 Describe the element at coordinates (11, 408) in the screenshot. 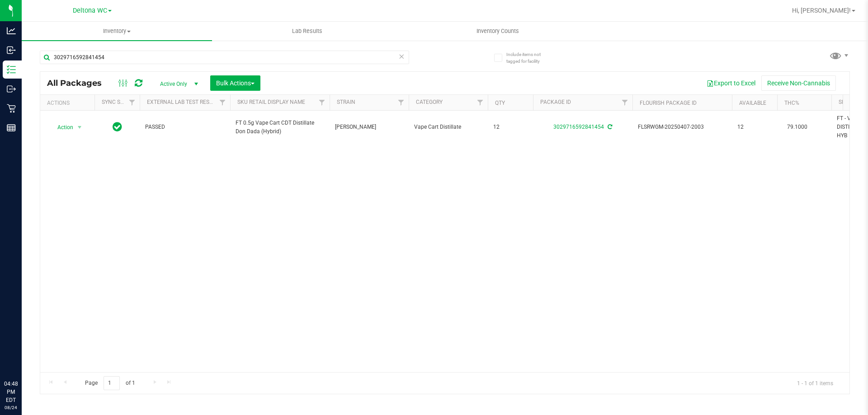

I see `p: 08/24` at that location.